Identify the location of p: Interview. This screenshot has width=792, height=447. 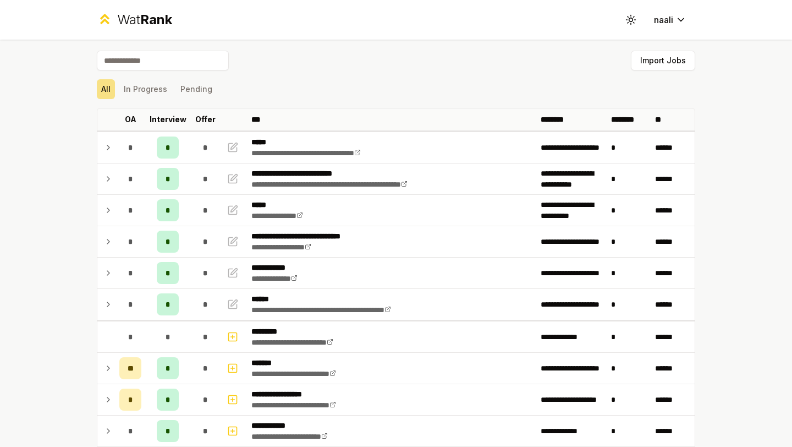
(168, 119).